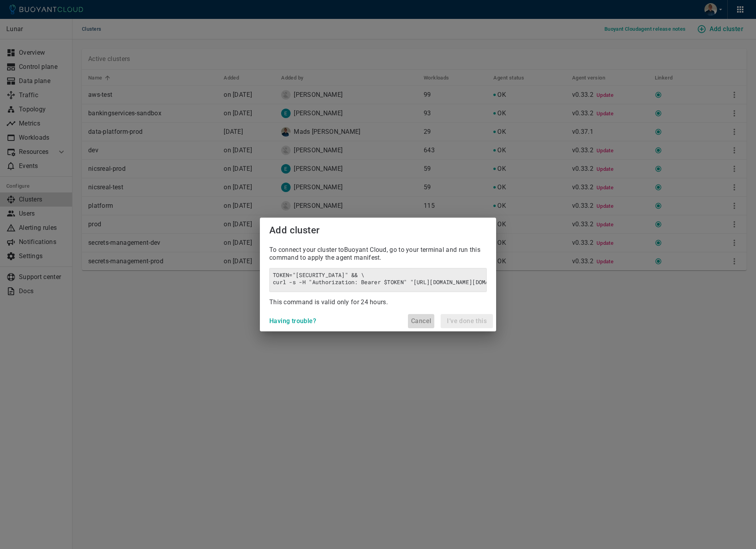  What do you see at coordinates (421, 322) in the screenshot?
I see `button: Cancel` at bounding box center [421, 322].